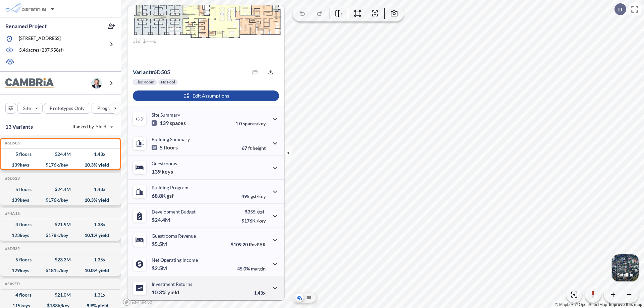 This screenshot has width=644, height=308. Describe the element at coordinates (300, 298) in the screenshot. I see `button: Aerial View` at that location.